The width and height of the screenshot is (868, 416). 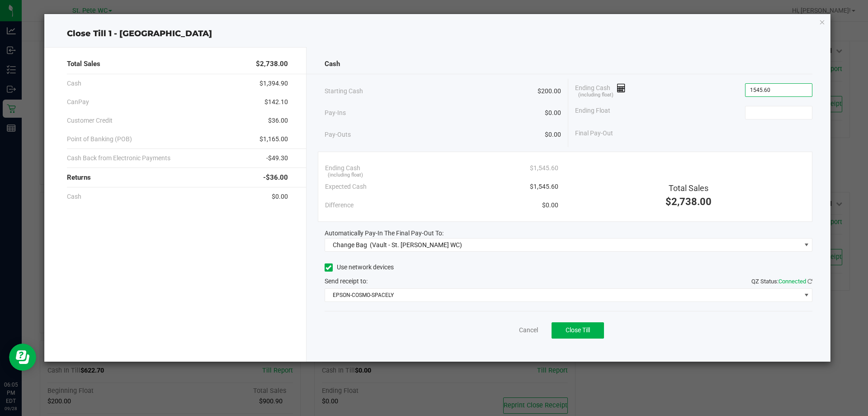 I want to click on span: Ending Float, so click(x=593, y=113).